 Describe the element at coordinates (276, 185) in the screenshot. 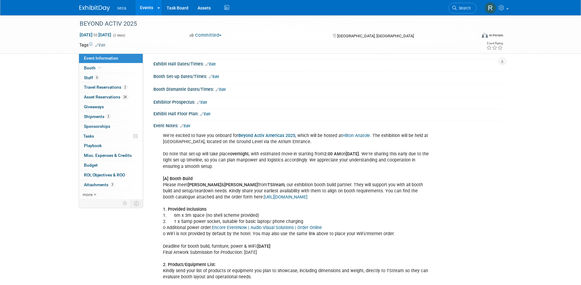

I see `b: TStream` at that location.